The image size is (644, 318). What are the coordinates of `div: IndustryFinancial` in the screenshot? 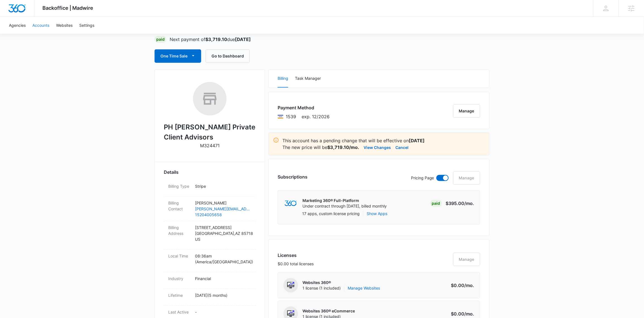 It's located at (210, 281).